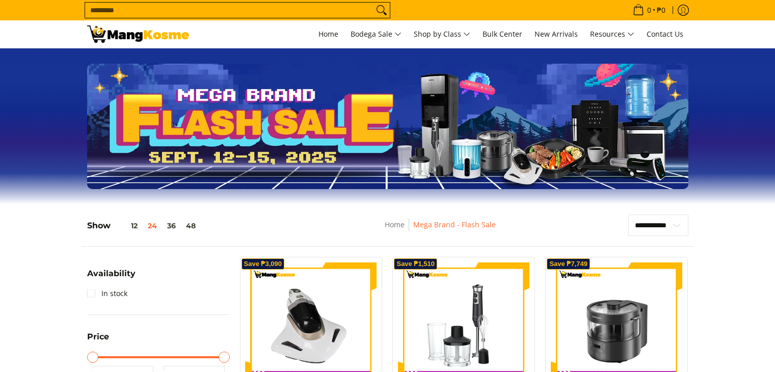  What do you see at coordinates (665, 34) in the screenshot?
I see `a: Contact Us` at bounding box center [665, 34].